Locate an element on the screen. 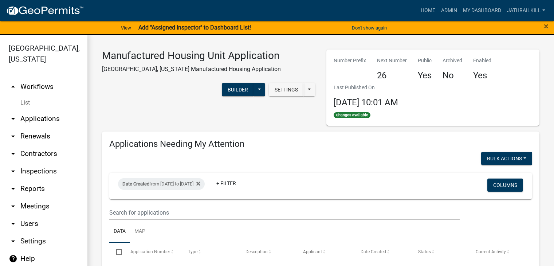 The image size is (554, 266). a: Data is located at coordinates (119, 232).